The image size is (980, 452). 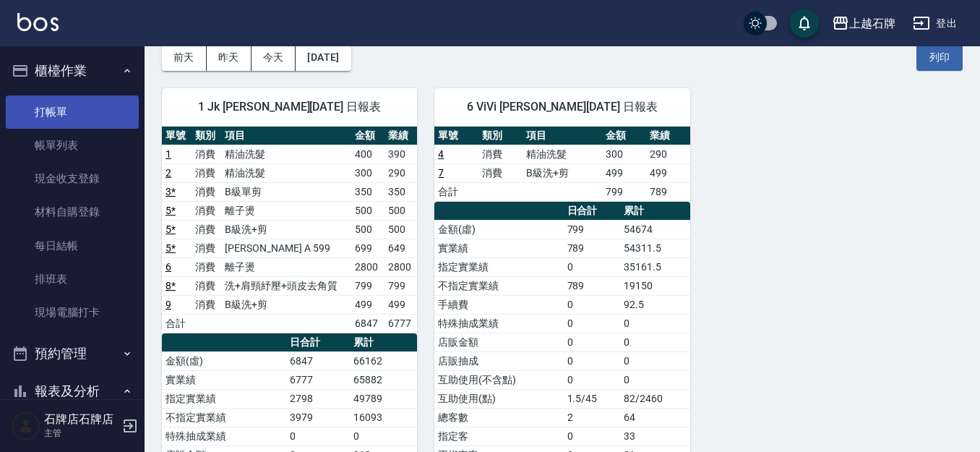 I want to click on th: 日合計, so click(x=592, y=211).